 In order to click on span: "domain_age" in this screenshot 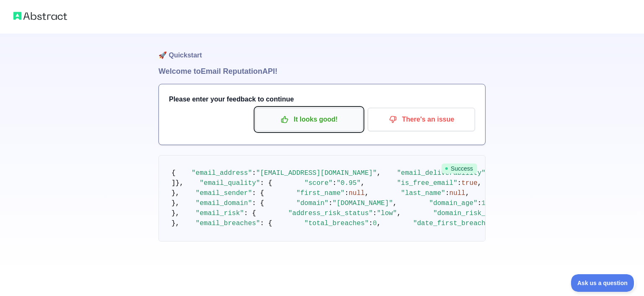, I will do `click(453, 204)`.